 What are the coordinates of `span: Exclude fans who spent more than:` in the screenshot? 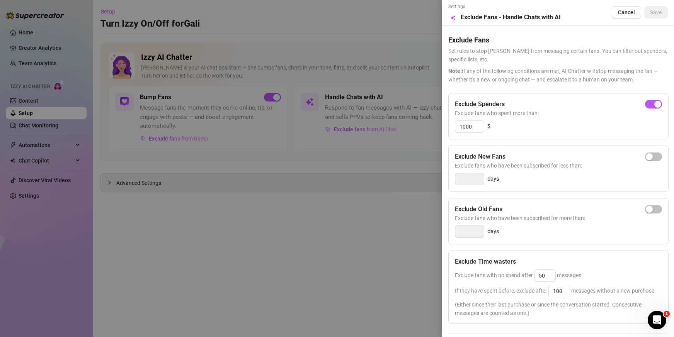 It's located at (558, 113).